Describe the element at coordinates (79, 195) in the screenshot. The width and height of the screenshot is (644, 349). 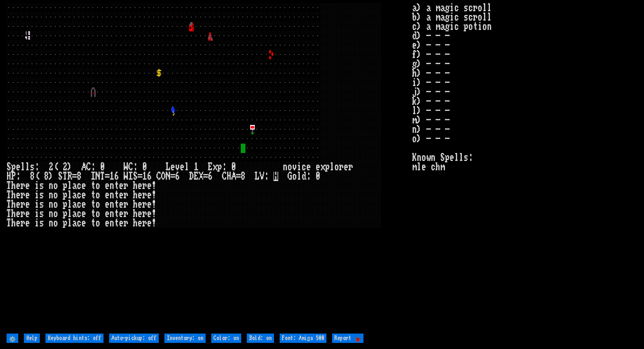
I see `div: c` at that location.